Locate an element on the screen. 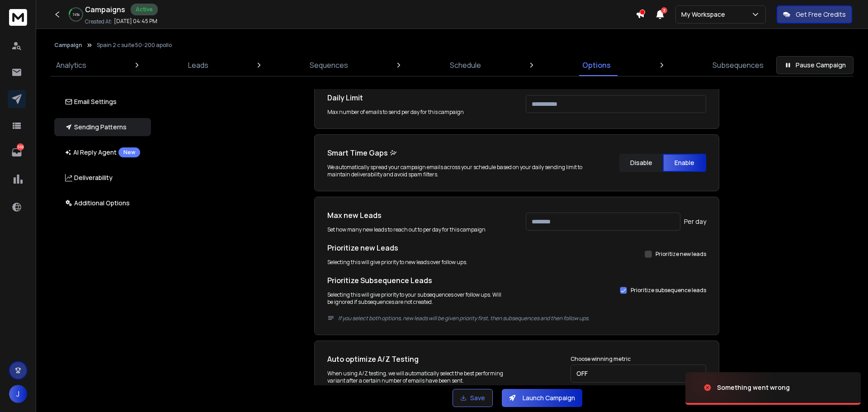  p: Schedule is located at coordinates (465, 65).